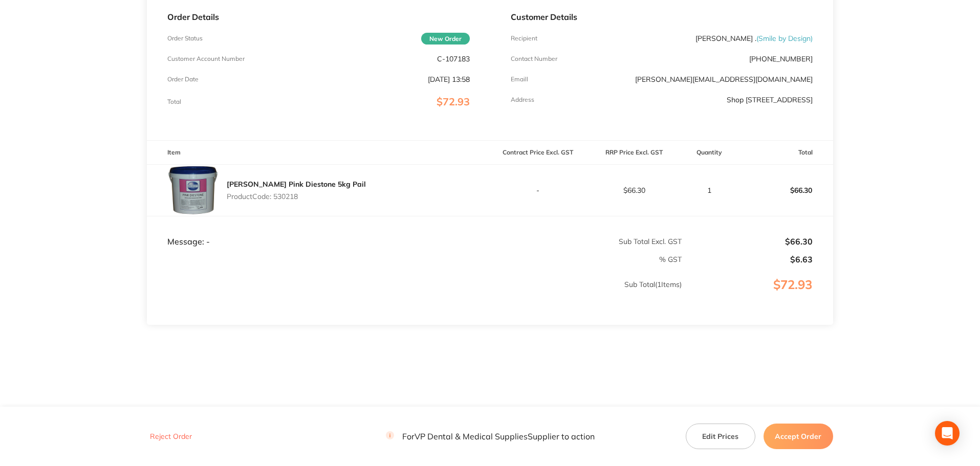  I want to click on th: Total, so click(785, 152).